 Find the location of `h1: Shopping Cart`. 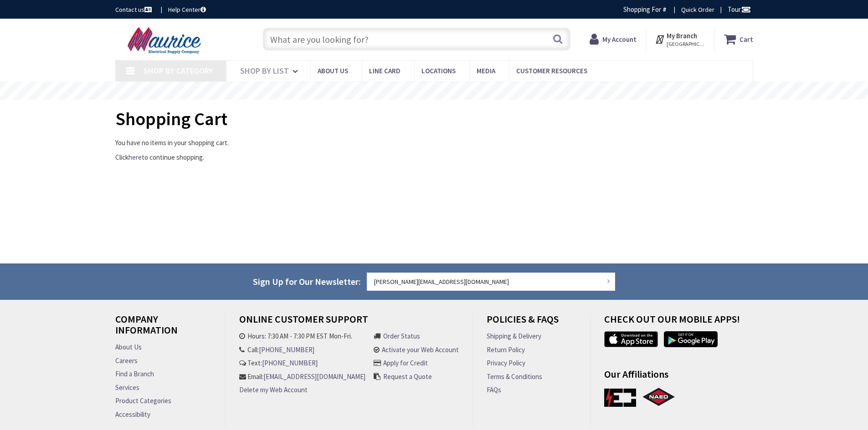

h1: Shopping Cart is located at coordinates (434, 119).